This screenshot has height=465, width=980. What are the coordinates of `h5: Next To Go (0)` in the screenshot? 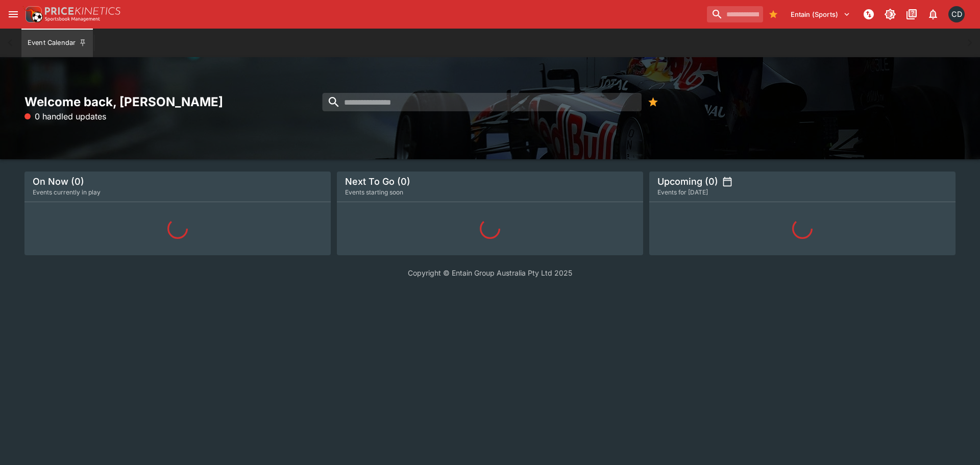 It's located at (378, 182).